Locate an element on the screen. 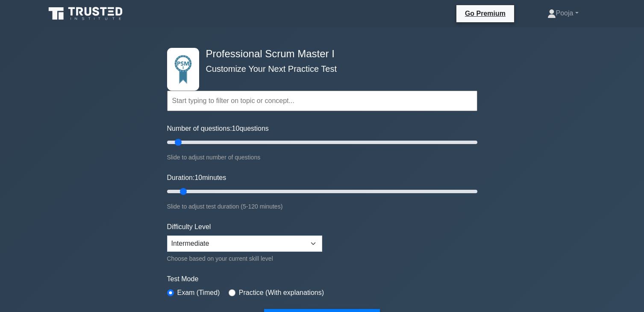  label: Duration: minutes is located at coordinates (196, 178).